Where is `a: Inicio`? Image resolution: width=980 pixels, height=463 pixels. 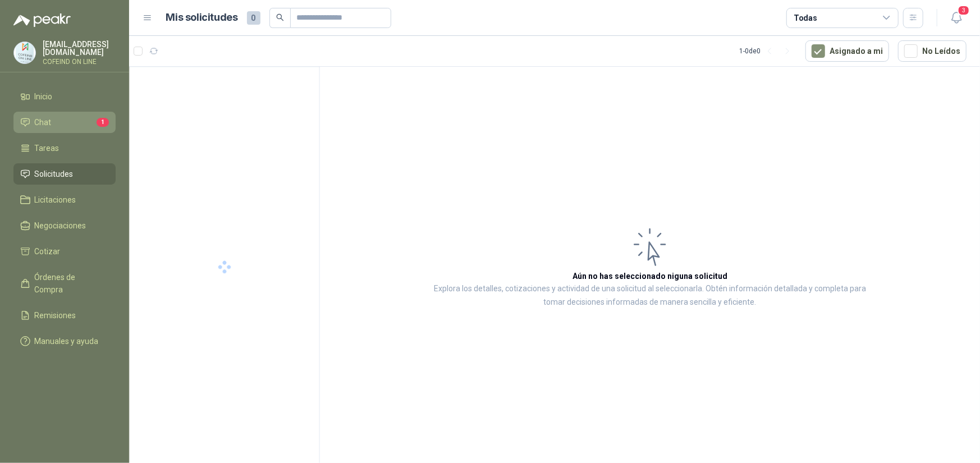
a: Inicio is located at coordinates (64, 97).